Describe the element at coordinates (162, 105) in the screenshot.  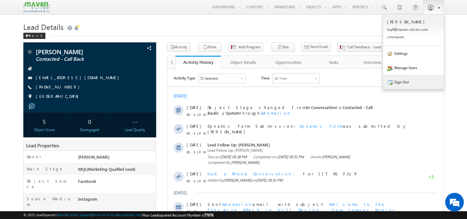
I see `span: for IIT PG F/UP` at that location.